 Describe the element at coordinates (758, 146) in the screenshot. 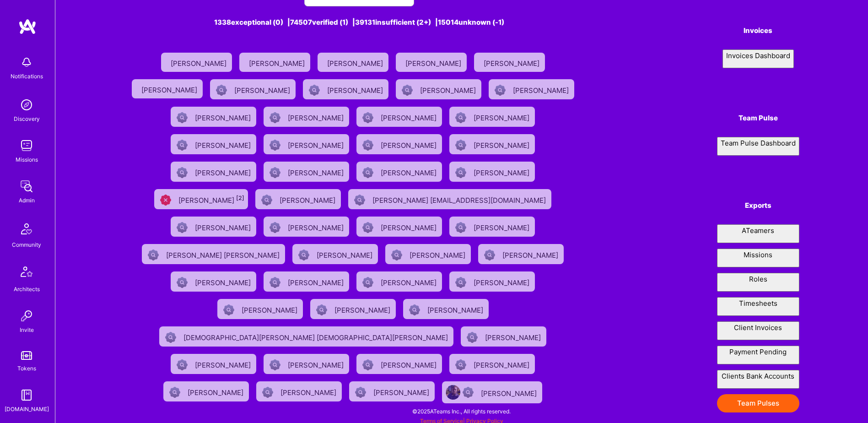

I see `a: Team Pulse Dashboard` at that location.